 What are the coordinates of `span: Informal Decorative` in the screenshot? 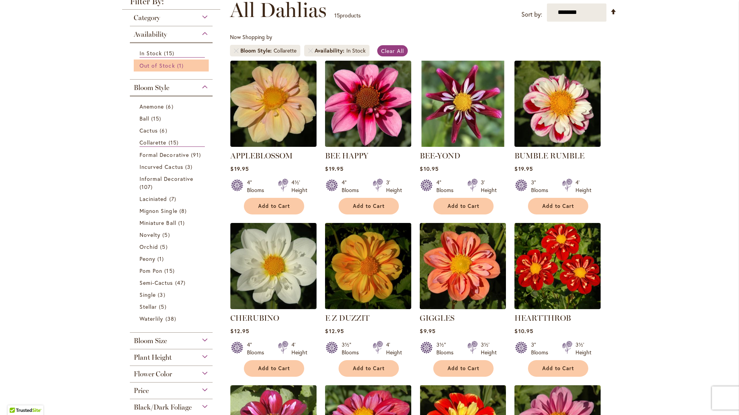 It's located at (166, 179).